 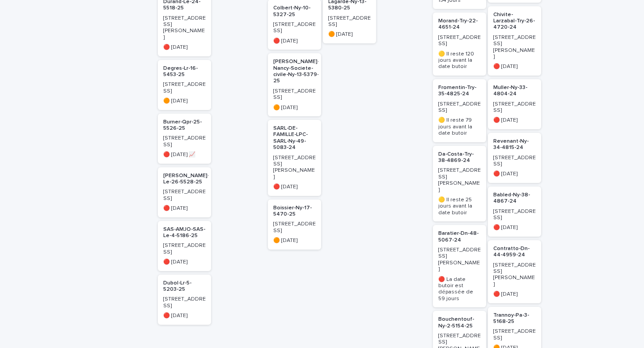 I want to click on p: Degres-Lr-16-5453-25, so click(x=184, y=71).